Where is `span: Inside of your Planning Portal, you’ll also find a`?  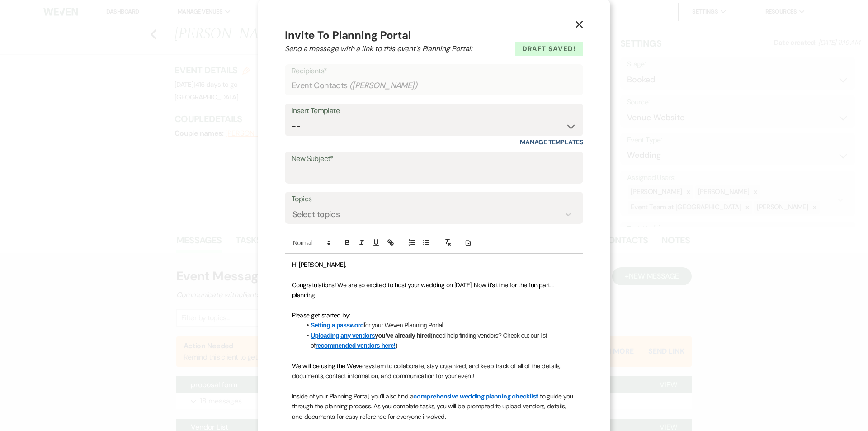 span: Inside of your Planning Portal, you’ll also find a is located at coordinates (353, 396).